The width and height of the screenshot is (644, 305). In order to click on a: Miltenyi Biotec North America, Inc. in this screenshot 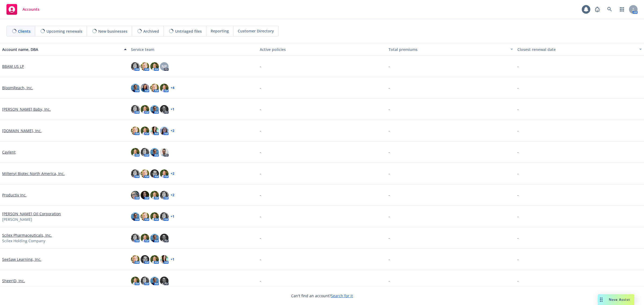, I will do `click(33, 173)`.